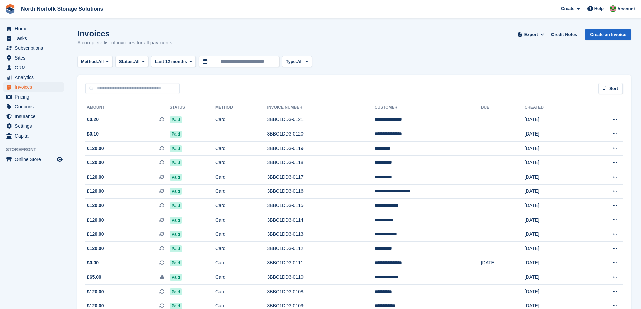  Describe the element at coordinates (35, 29) in the screenshot. I see `span: Home` at that location.